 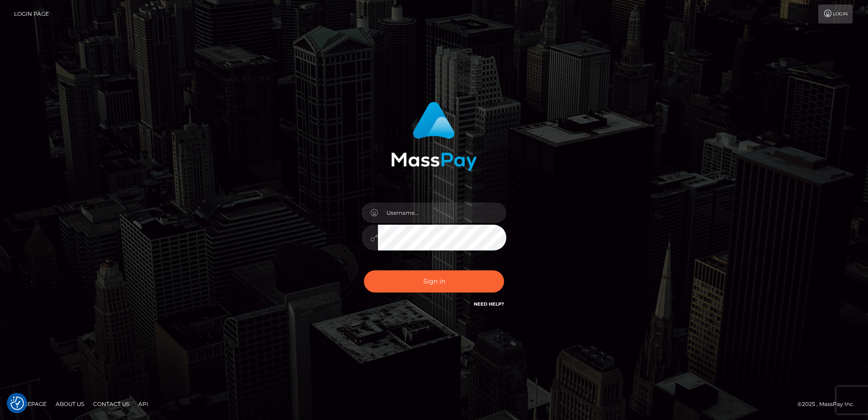 What do you see at coordinates (442, 213) in the screenshot?
I see `input: Username...` at bounding box center [442, 213].